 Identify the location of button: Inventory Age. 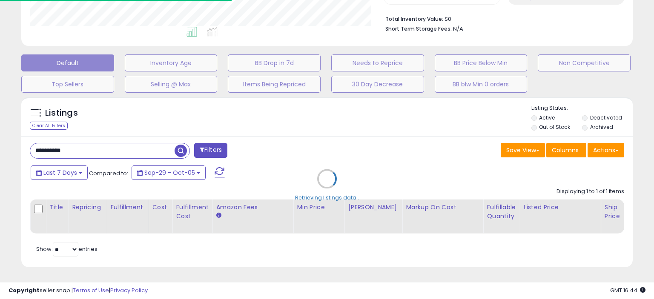
(171, 63).